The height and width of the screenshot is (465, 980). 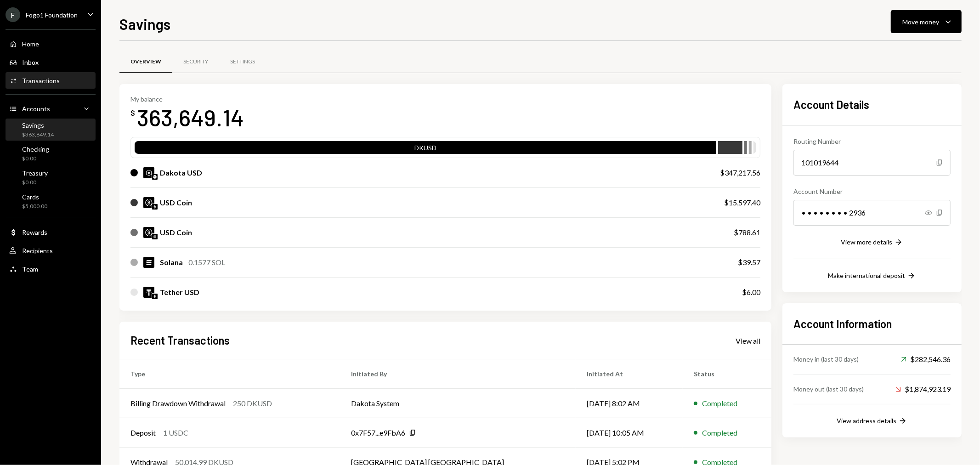 I want to click on div: View more details, so click(x=867, y=242).